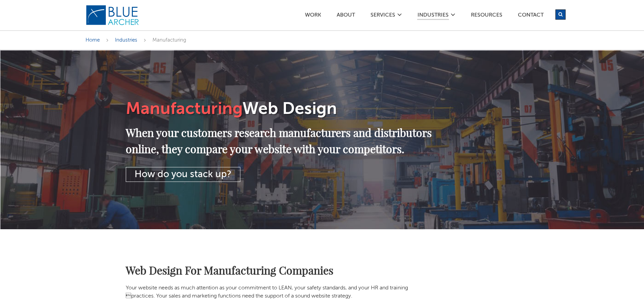 This screenshot has width=644, height=308. Describe the element at coordinates (281, 293) in the screenshot. I see `p: Your website needs as much attention as your commitment to LEAN, your safety standards, and your ...` at that location.